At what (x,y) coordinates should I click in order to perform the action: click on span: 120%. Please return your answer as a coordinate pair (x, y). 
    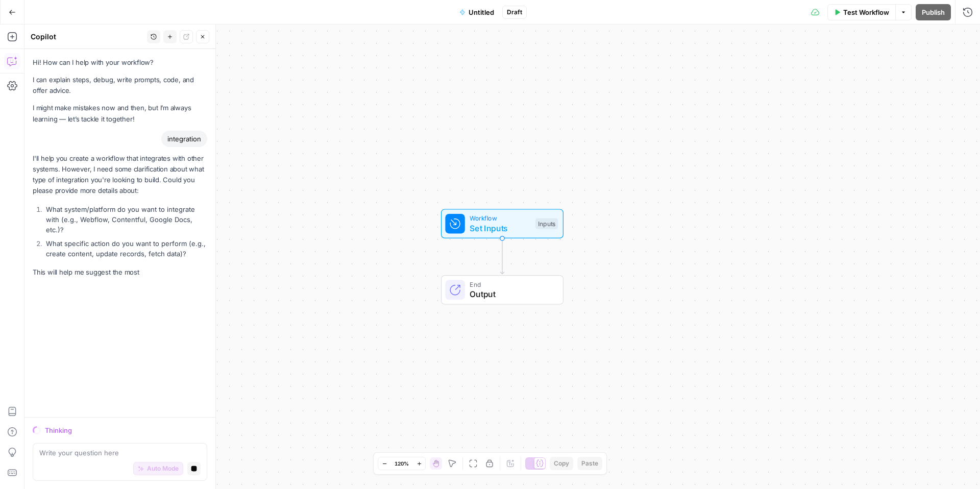
    Looking at the image, I should click on (402, 464).